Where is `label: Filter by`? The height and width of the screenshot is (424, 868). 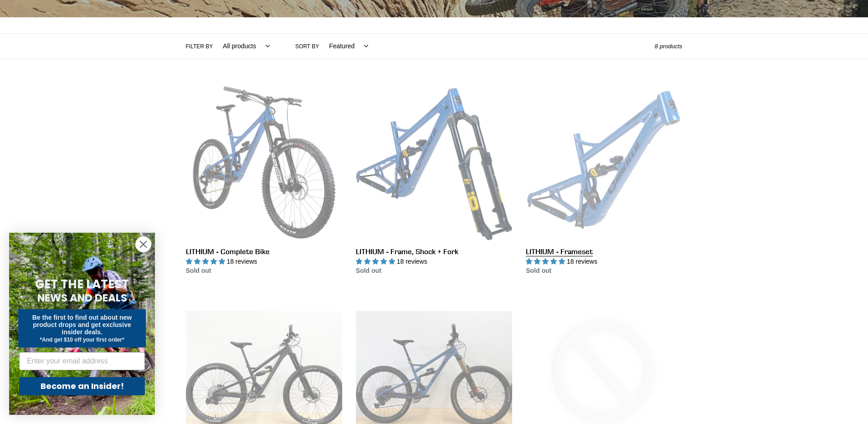 label: Filter by is located at coordinates (200, 47).